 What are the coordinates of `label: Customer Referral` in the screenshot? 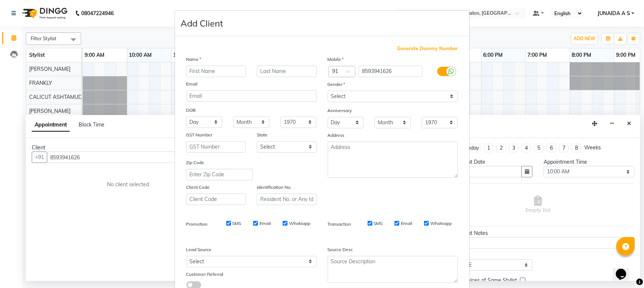 It's located at (205, 275).